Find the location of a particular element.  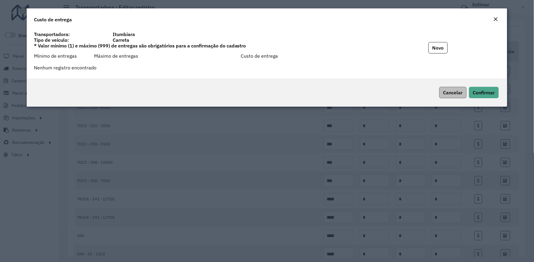

strong: Tipo de veículo: is located at coordinates (51, 40).